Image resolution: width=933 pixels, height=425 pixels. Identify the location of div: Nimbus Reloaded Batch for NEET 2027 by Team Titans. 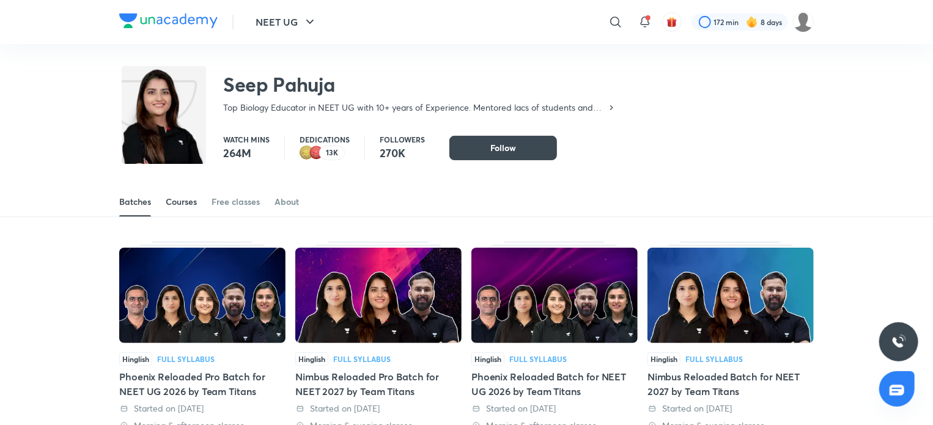
(731, 384).